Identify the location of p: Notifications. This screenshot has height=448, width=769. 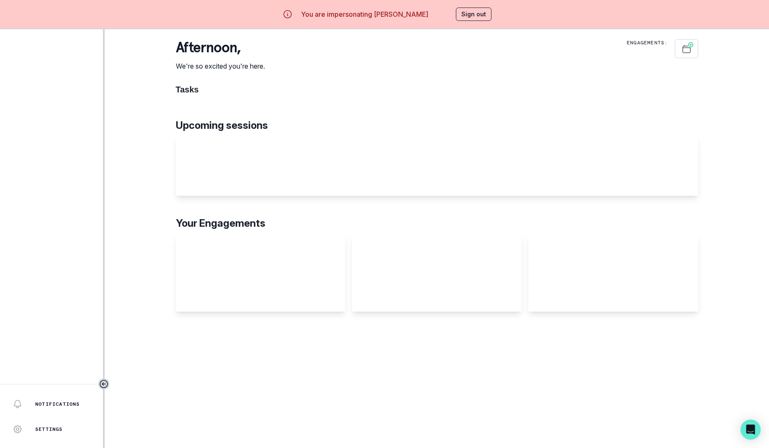
(57, 404).